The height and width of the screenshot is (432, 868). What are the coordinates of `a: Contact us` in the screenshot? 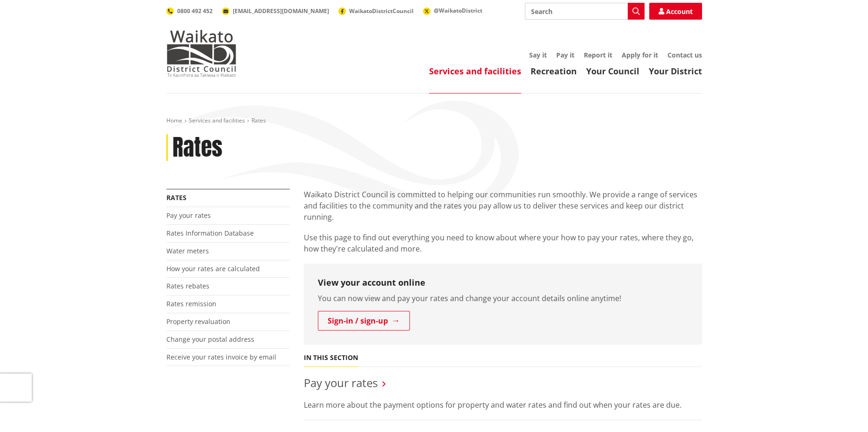 It's located at (685, 54).